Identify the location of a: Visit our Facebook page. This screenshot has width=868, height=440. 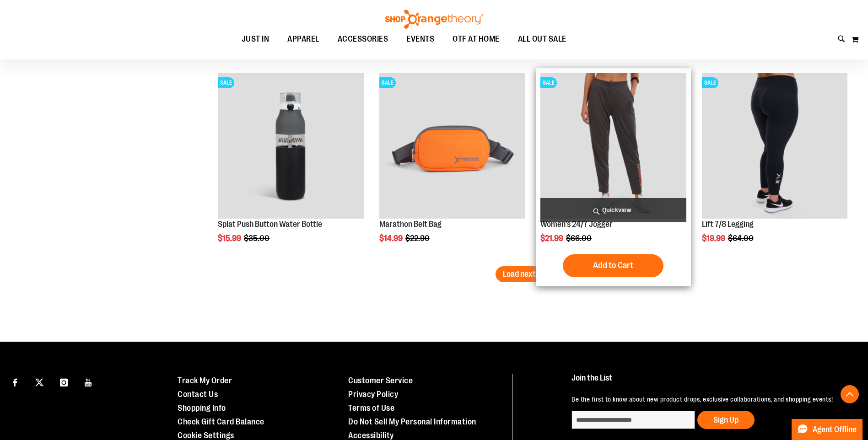
(15, 382).